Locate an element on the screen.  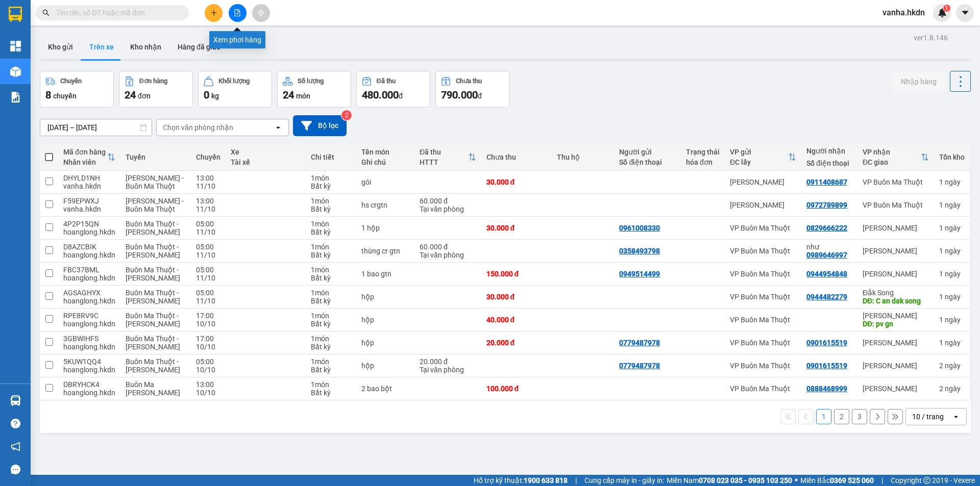
strong: 1900 633 818 is located at coordinates (545, 480).